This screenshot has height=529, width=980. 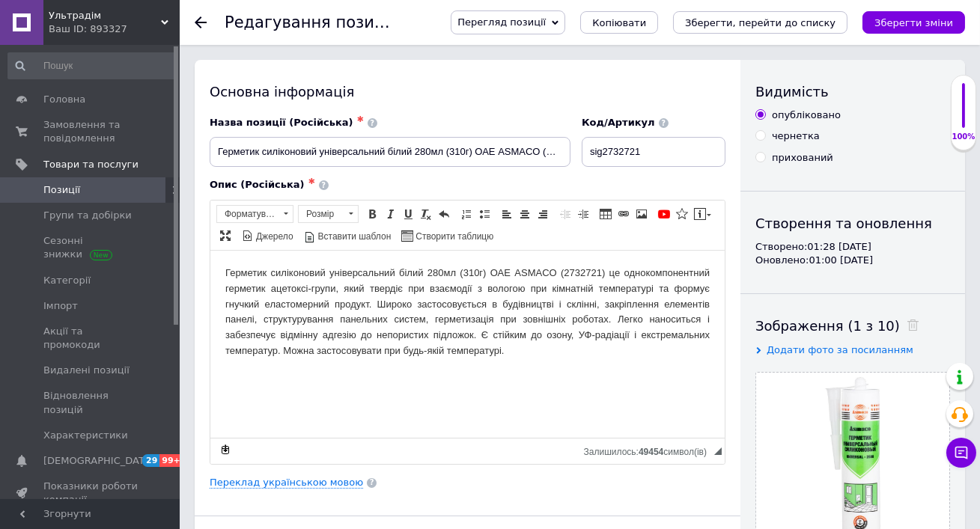 I want to click on a: По лівому краю, so click(x=507, y=214).